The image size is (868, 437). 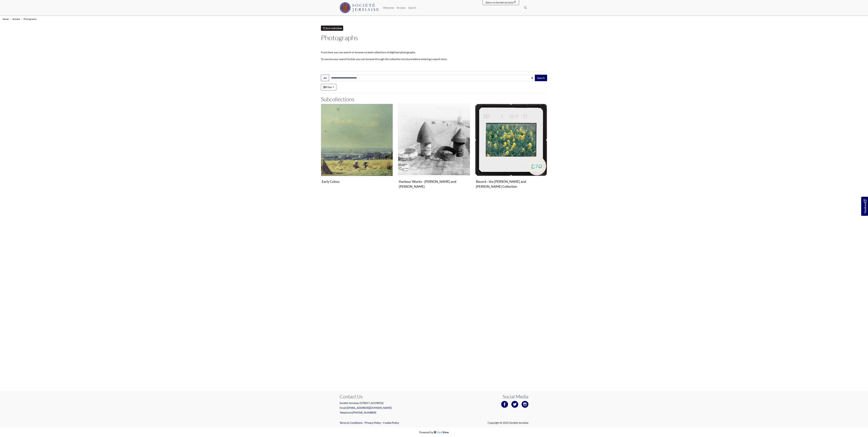 What do you see at coordinates (325, 78) in the screenshot?
I see `button: All` at bounding box center [325, 78].